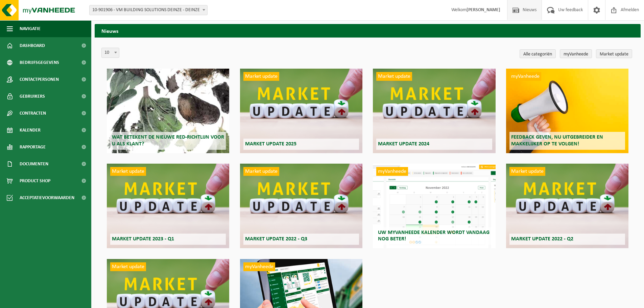 This screenshot has height=308, width=644. What do you see at coordinates (30, 130) in the screenshot?
I see `span: Kalender` at bounding box center [30, 130].